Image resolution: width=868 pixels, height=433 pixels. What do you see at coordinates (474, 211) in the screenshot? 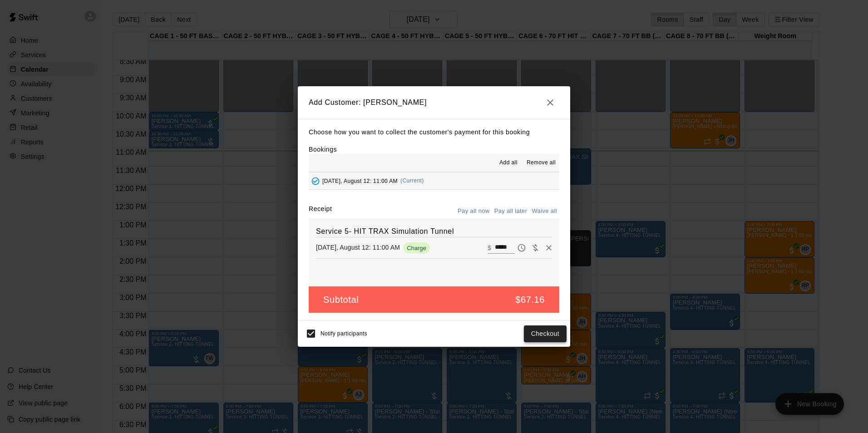
I see `button: Pay all now` at bounding box center [474, 211].